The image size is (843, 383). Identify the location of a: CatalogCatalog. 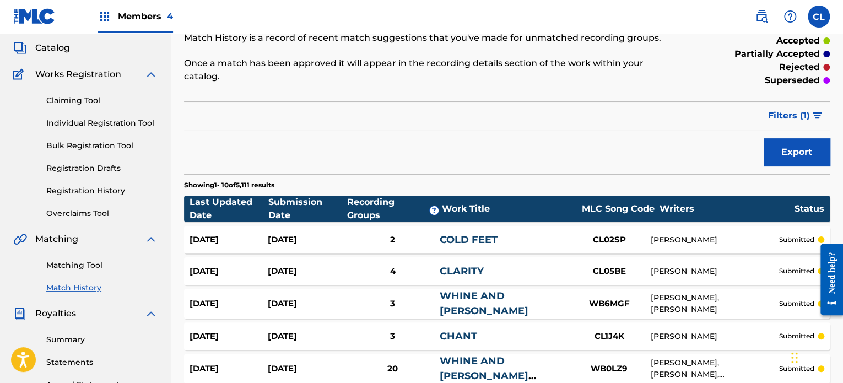
(41, 48).